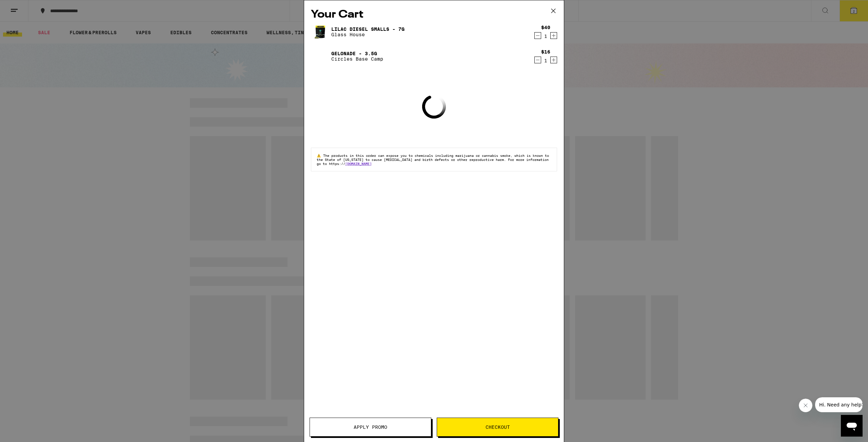  What do you see at coordinates (370, 428) in the screenshot?
I see `span: Apply Promo` at bounding box center [370, 428].